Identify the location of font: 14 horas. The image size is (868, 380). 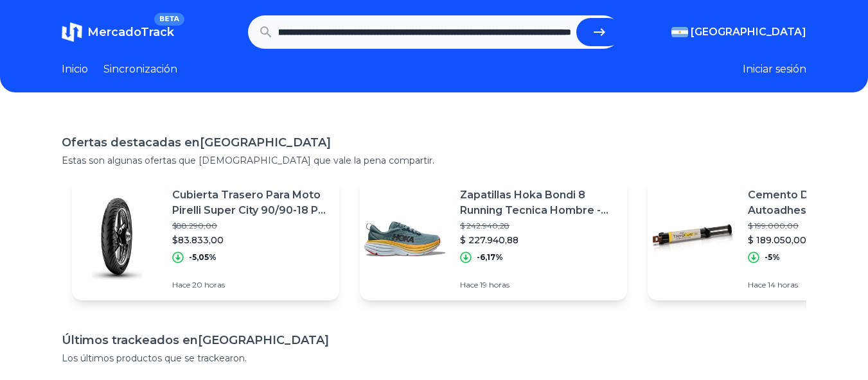
(783, 284).